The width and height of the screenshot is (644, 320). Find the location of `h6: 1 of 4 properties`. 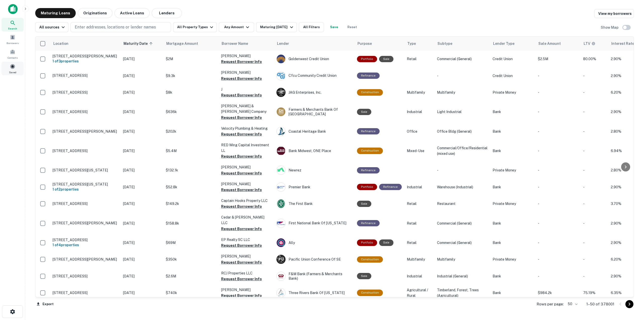

h6: 1 of 4 properties is located at coordinates (85, 245).